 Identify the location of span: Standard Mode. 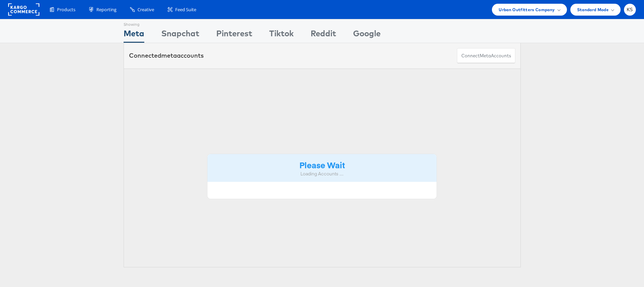
(592, 10).